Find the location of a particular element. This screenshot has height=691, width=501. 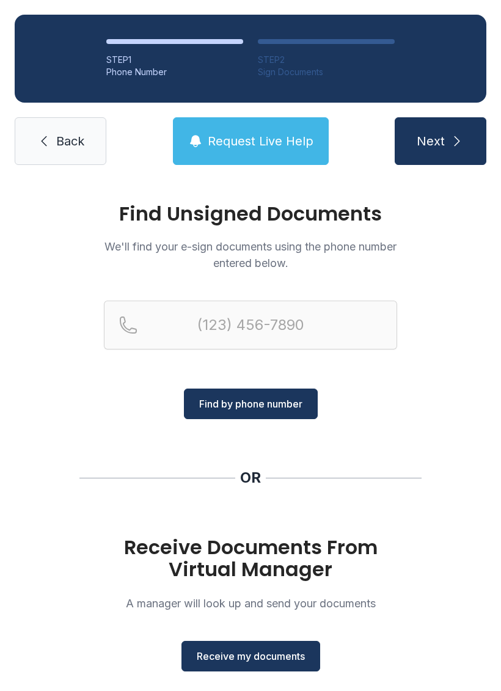

span: Find by phone number is located at coordinates (251, 404).